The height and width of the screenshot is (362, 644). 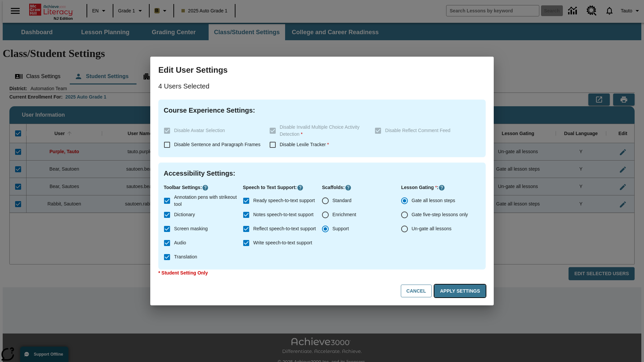 I want to click on span: Translation, so click(x=186, y=257).